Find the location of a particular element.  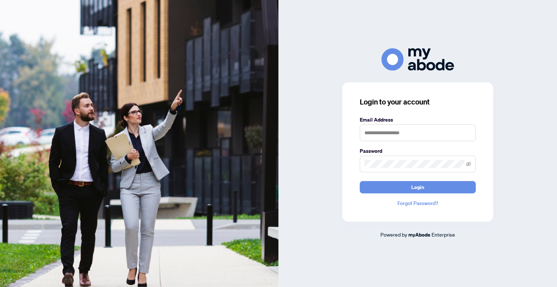

span: Login is located at coordinates (418, 187).